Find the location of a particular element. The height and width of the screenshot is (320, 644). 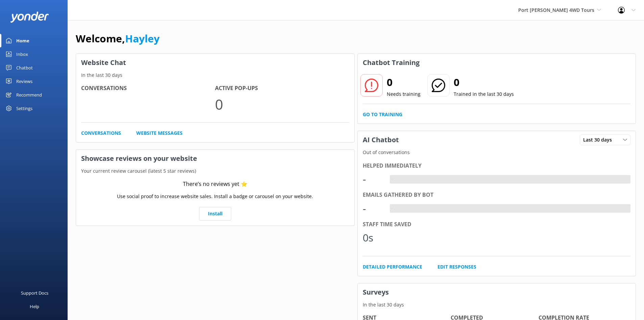

p: Your current review carousel (latest 5 star reviews) is located at coordinates (215, 171).